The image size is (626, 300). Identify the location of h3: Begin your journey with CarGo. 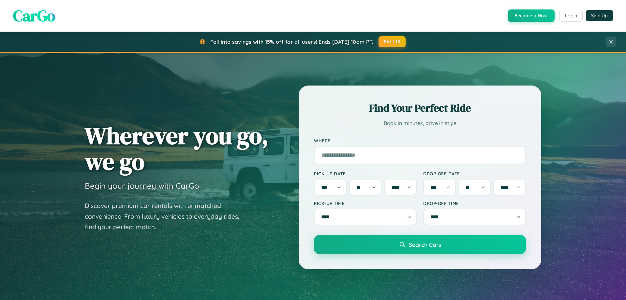
(142, 186).